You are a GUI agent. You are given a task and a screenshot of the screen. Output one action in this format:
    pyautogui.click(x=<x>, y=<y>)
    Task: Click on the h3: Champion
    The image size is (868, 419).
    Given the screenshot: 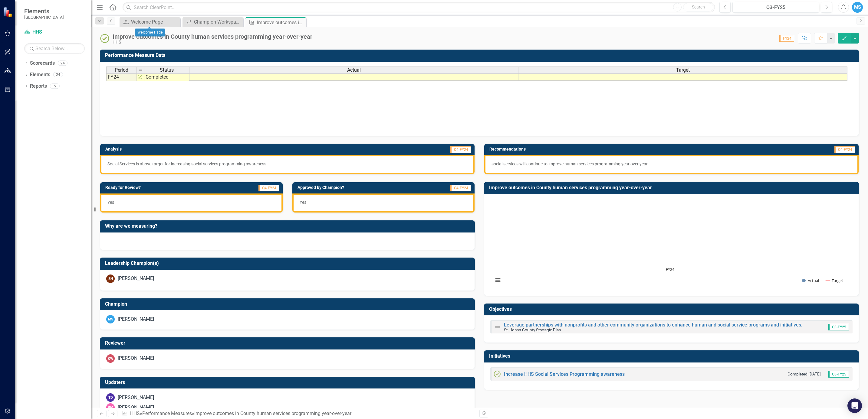 What is the action you would take?
    pyautogui.click(x=288, y=304)
    